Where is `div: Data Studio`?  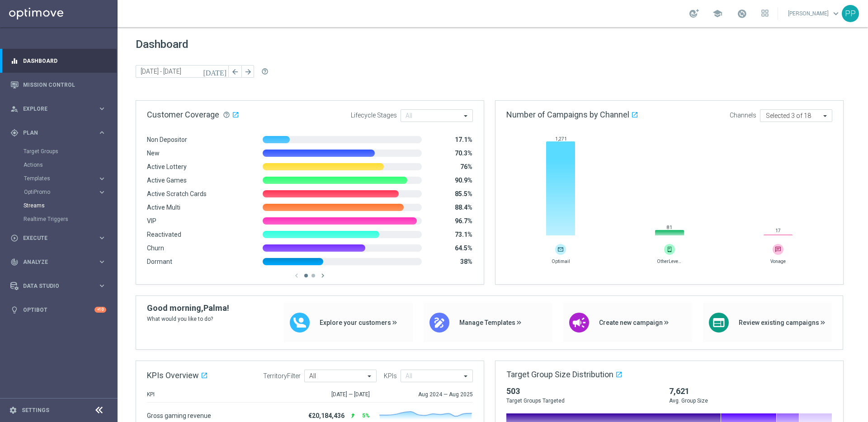 div: Data Studio is located at coordinates (54, 286).